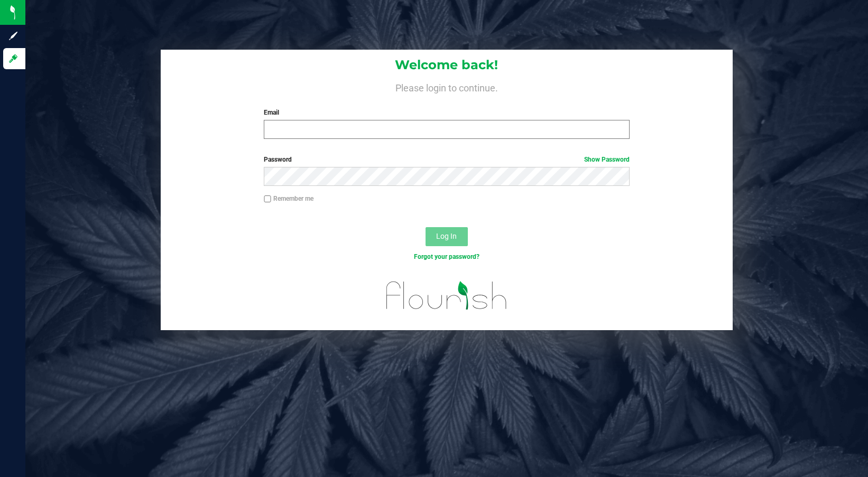  Describe the element at coordinates (446, 236) in the screenshot. I see `span: Log In` at that location.